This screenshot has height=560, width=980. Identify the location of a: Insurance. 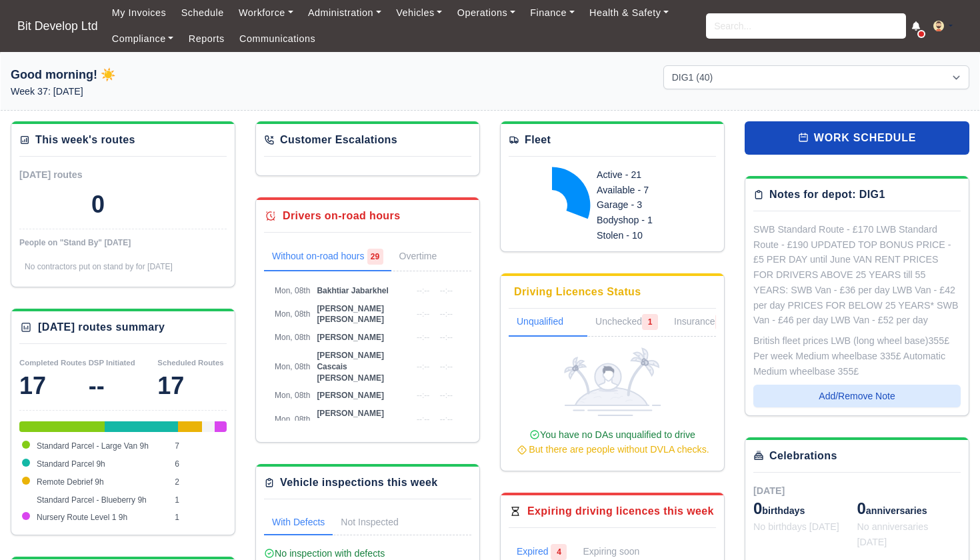
(702, 323).